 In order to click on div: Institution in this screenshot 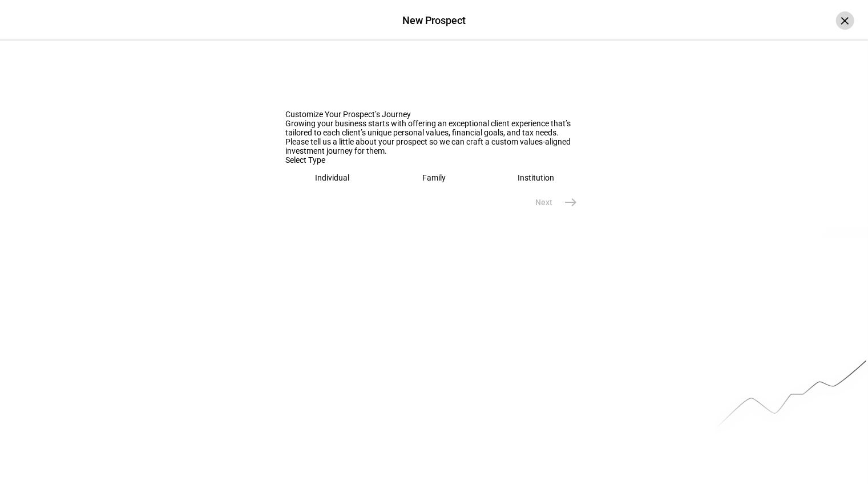, I will do `click(536, 178)`.